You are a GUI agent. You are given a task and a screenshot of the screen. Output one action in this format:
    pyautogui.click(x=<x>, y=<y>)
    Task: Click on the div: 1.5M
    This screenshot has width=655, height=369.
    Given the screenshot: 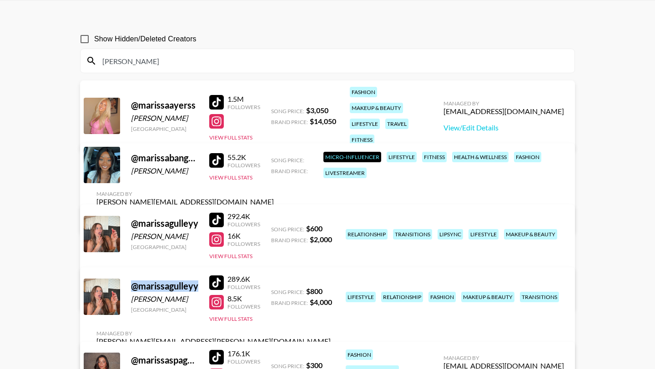 What is the action you would take?
    pyautogui.click(x=244, y=99)
    